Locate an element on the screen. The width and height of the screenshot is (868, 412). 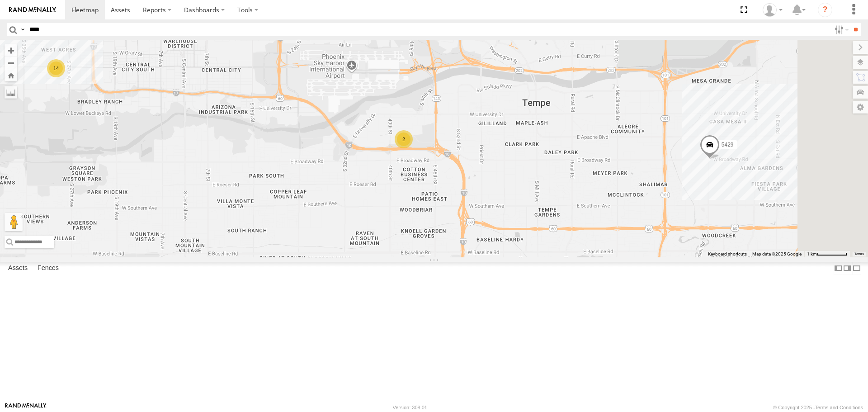
label: Dock Summary Table to the Right is located at coordinates (847, 268).